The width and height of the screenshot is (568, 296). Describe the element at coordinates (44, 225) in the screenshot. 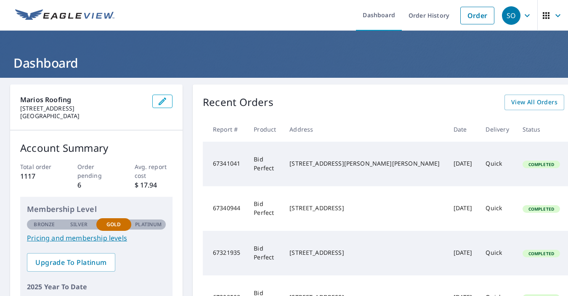

I see `p: Bronze` at that location.